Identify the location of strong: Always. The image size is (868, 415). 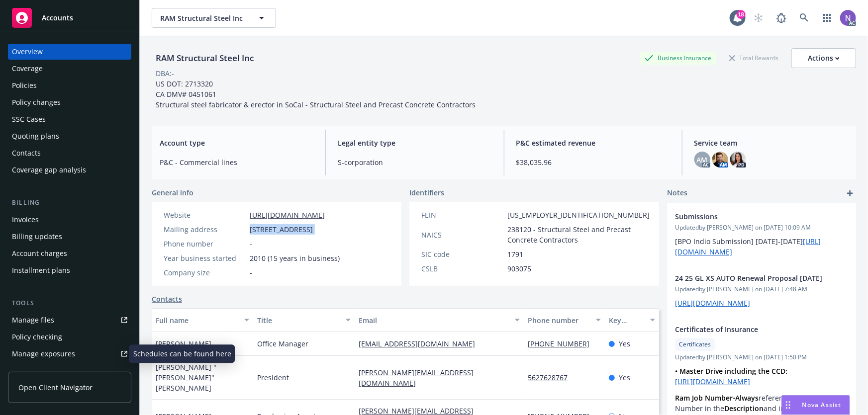
(747, 398).